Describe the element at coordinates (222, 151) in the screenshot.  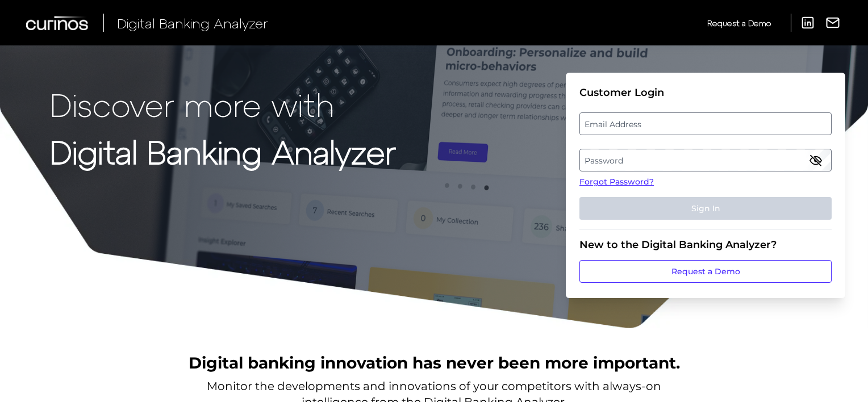
I see `strong: Digital Banking Analyzer` at that location.